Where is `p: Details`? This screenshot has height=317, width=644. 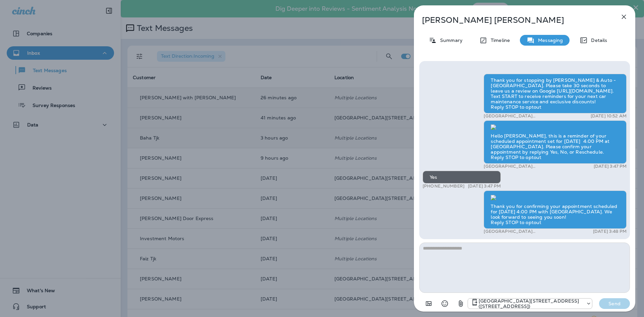
p: Details is located at coordinates (597, 40).